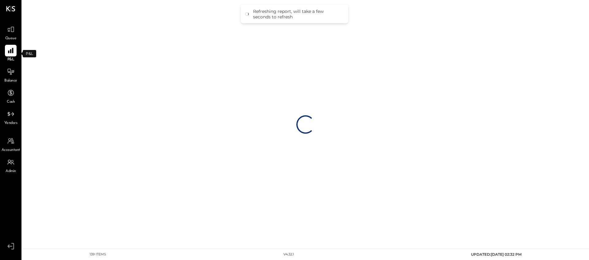 The height and width of the screenshot is (260, 589). What do you see at coordinates (11, 33) in the screenshot?
I see `a: Queue` at bounding box center [11, 33].